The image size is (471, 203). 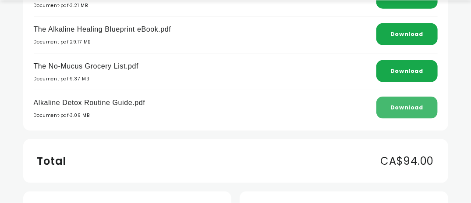 I want to click on h3: CA$94.00, so click(x=408, y=161).